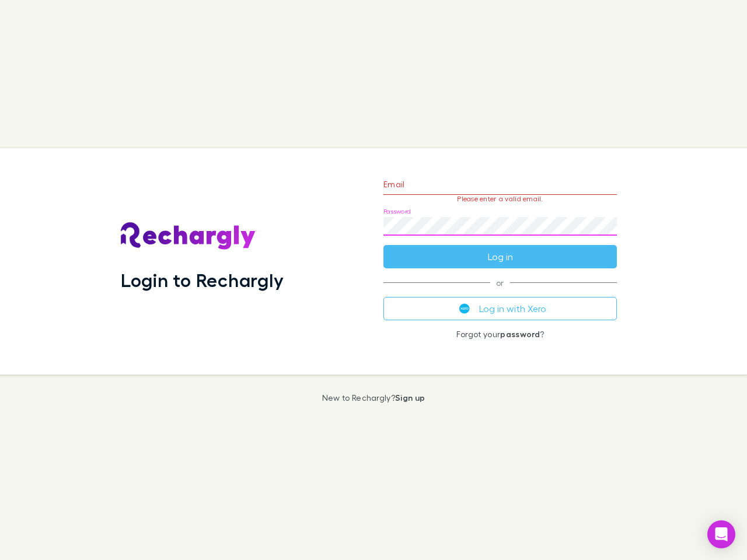  What do you see at coordinates (500, 256) in the screenshot?
I see `button: Log in` at bounding box center [500, 256].